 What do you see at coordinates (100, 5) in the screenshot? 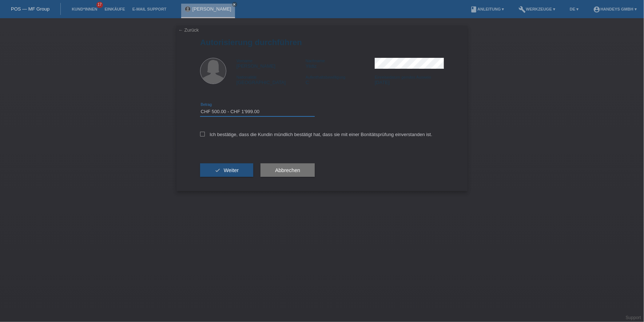
I see `span: 17` at bounding box center [100, 5].